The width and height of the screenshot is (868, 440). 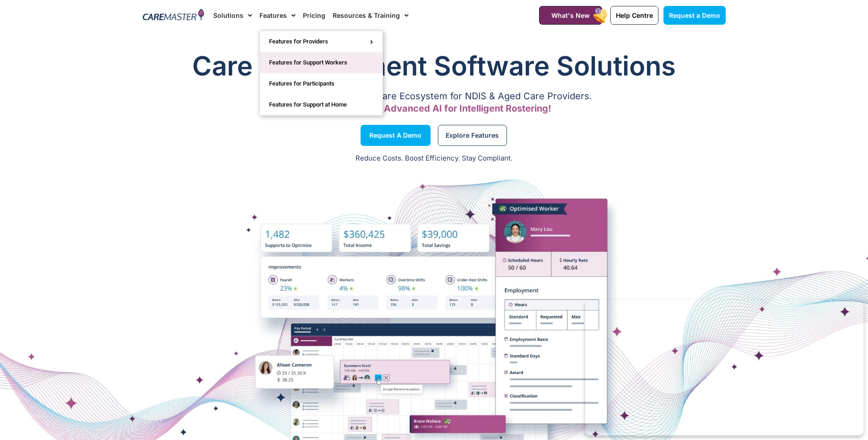 I want to click on a: Features for Support at Home, so click(x=321, y=105).